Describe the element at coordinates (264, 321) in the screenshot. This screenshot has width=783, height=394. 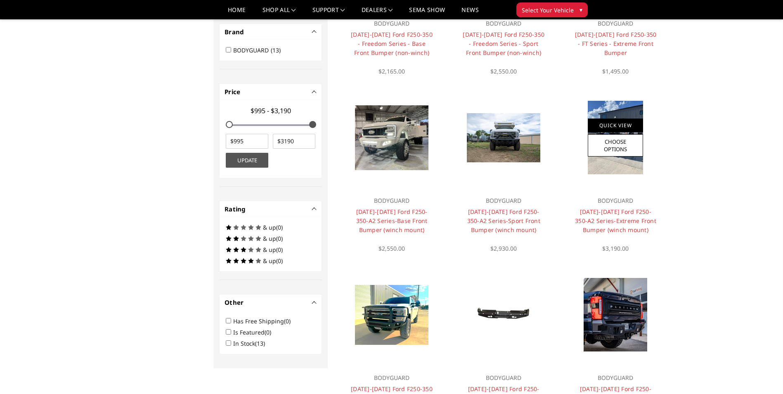
I see `label: Has Free Shipping` at that location.